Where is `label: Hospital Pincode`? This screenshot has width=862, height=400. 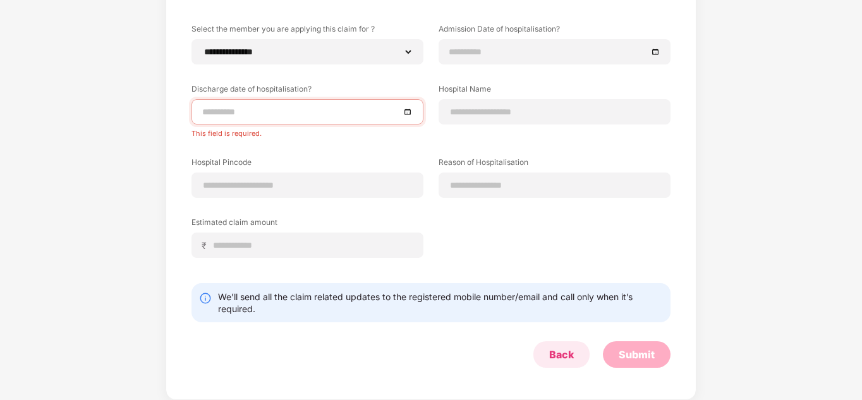 label: Hospital Pincode is located at coordinates (307, 164).